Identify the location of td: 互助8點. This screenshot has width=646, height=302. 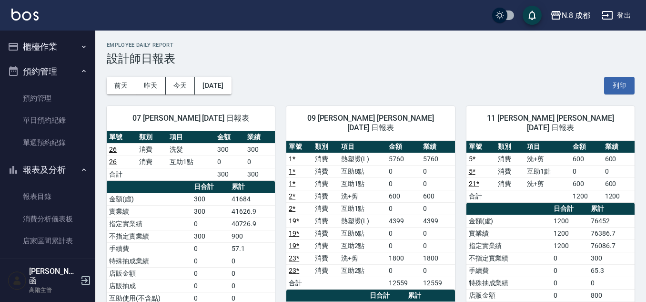
(363, 171).